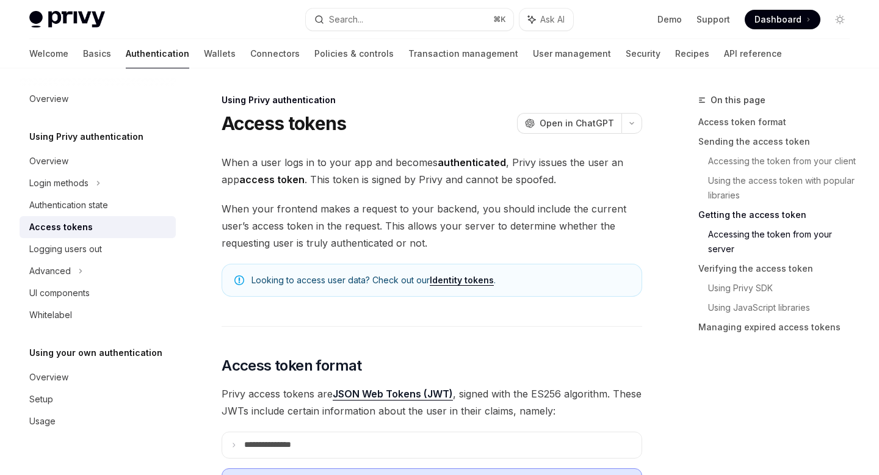 The width and height of the screenshot is (879, 475). What do you see at coordinates (546, 20) in the screenshot?
I see `button: Ask AI` at bounding box center [546, 20].